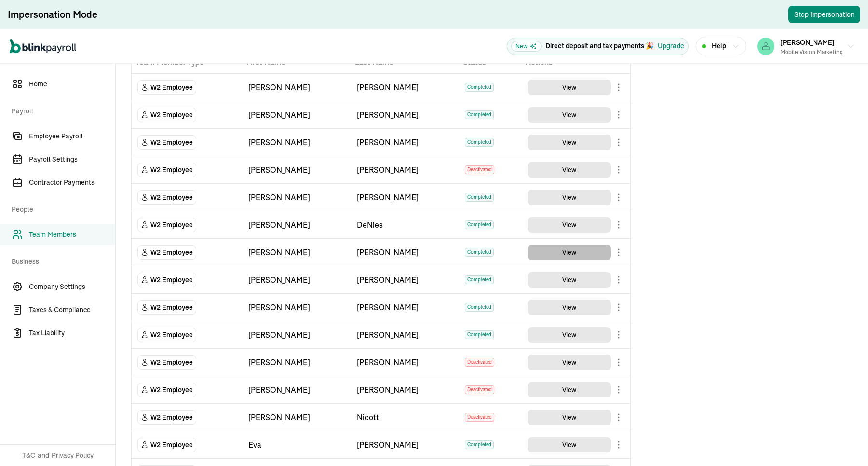  Describe the element at coordinates (28, 455) in the screenshot. I see `span: T&C` at that location.